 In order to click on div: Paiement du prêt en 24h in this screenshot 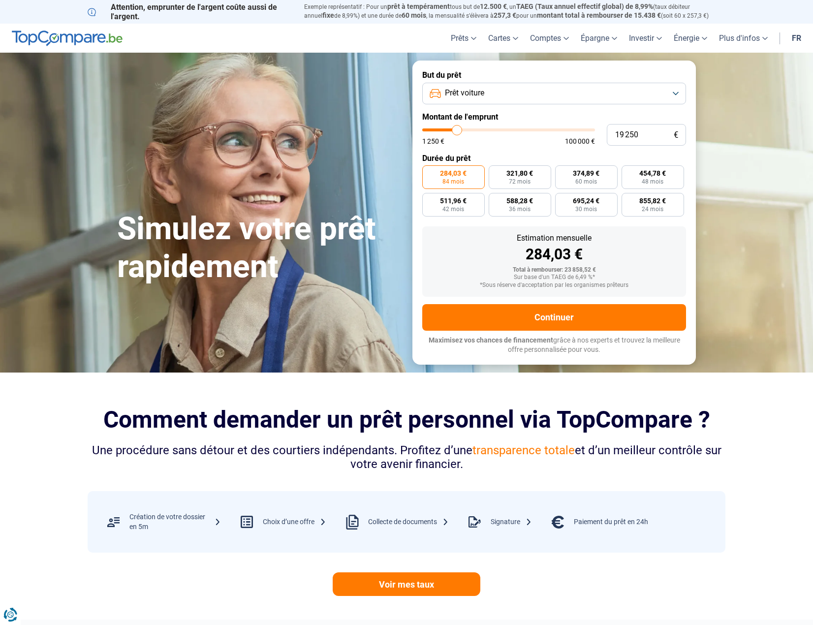, I will do `click(610, 522)`.